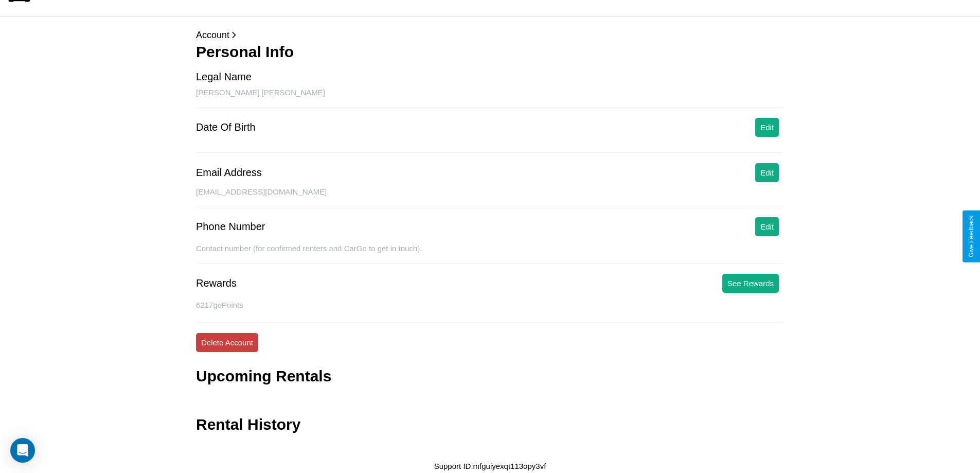 This screenshot has width=980, height=473. What do you see at coordinates (248, 425) in the screenshot?
I see `h3: Rental History` at bounding box center [248, 425].